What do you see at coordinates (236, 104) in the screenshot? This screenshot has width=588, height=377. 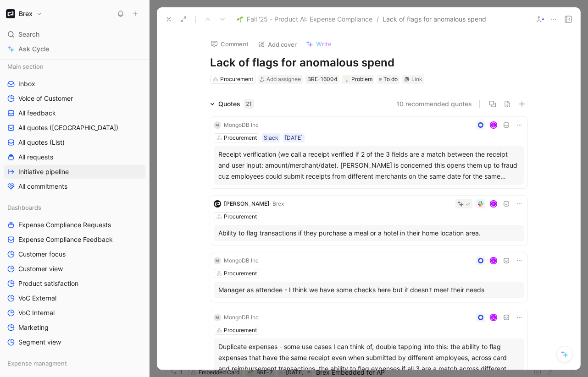 I see `div: Quotes` at bounding box center [236, 104].